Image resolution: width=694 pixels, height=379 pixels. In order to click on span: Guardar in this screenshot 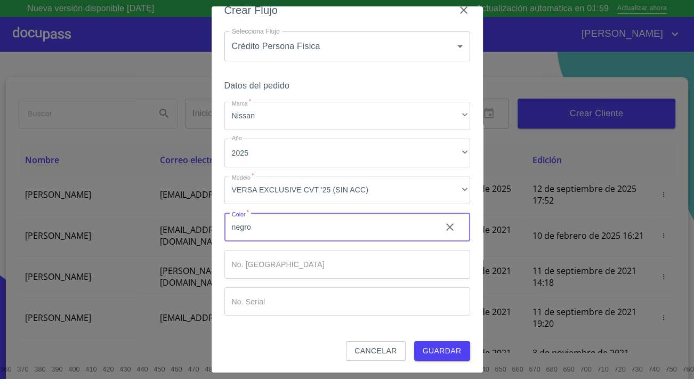, I will do `click(442, 351)`.